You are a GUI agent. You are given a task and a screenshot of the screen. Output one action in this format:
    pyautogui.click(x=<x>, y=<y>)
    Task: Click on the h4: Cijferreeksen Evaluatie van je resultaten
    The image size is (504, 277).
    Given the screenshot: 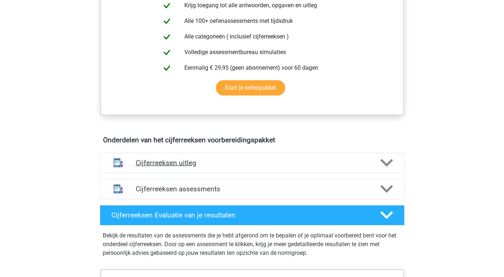 What is the action you would take?
    pyautogui.click(x=240, y=215)
    